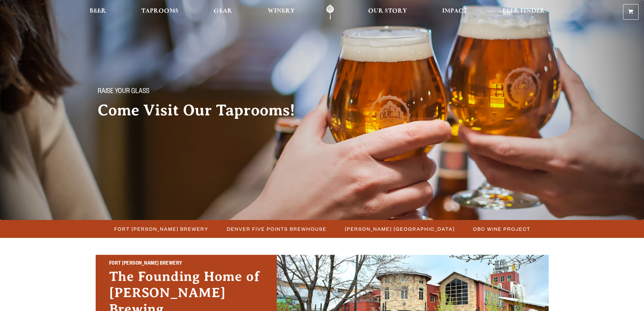 The image size is (644, 311). Describe the element at coordinates (524, 12) in the screenshot. I see `a: Beer Finder` at that location.